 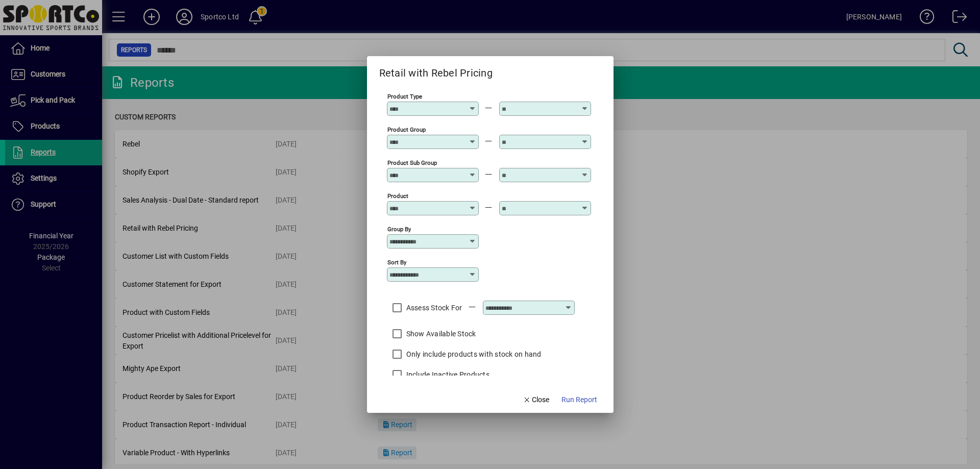 I want to click on label: Include Inactive Products, so click(x=447, y=374).